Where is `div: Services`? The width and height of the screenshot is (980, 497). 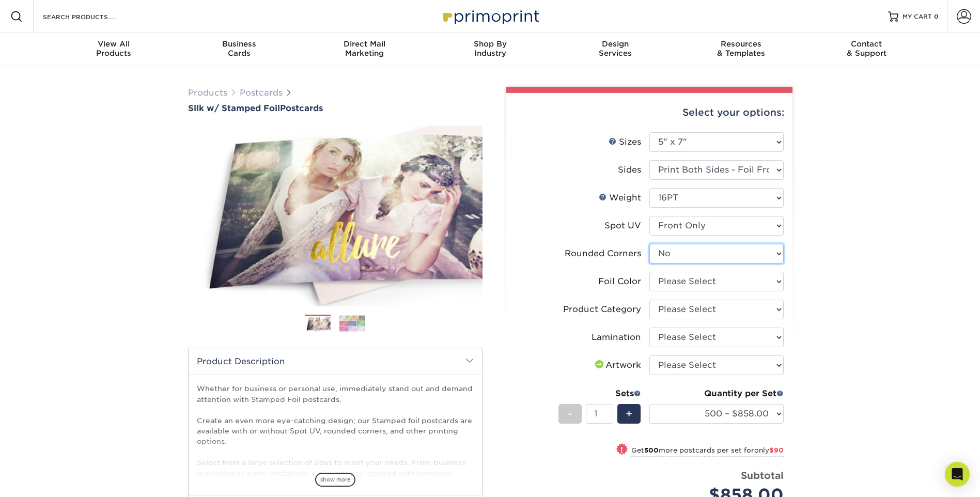
div: Services is located at coordinates (616, 49).